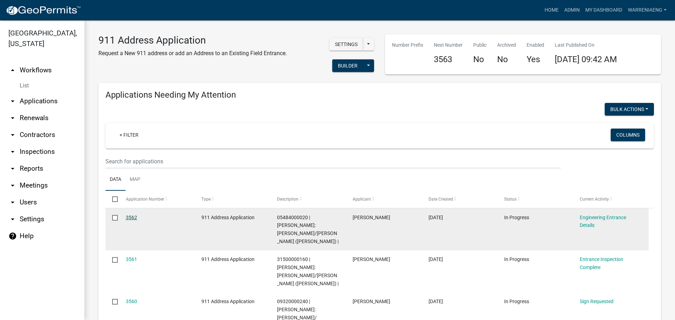 This screenshot has width=675, height=320. Describe the element at coordinates (603, 10) in the screenshot. I see `a: My Dashboard` at that location.